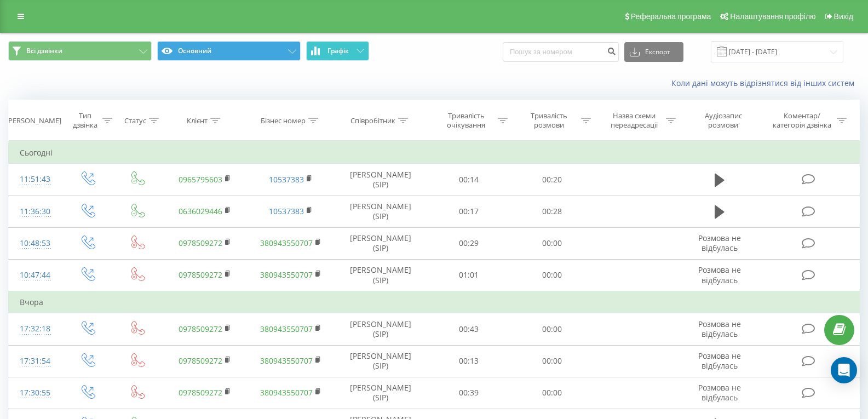 Image resolution: width=868 pixels, height=419 pixels. What do you see at coordinates (201, 179) in the screenshot?
I see `a: 0965795603` at bounding box center [201, 179].